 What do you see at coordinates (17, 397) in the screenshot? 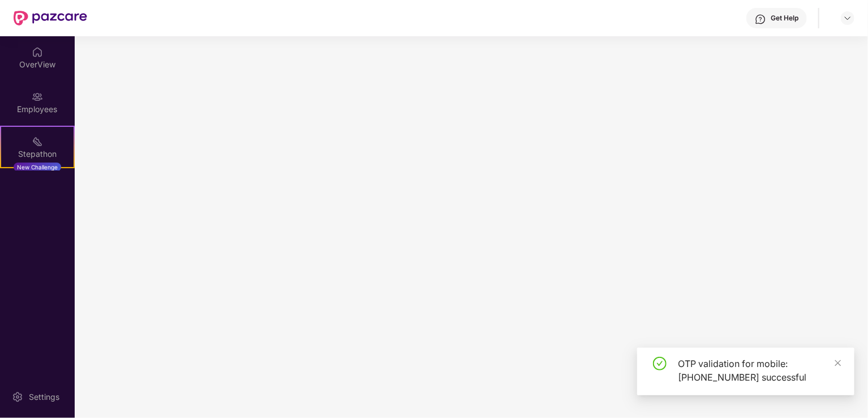
I see `img: svg+xml;base64,PHN2ZyBpZD0iU2V0dGluZy0yMHgyMCIgeG1sbnM9Imh0dHA6Ly93d3cudzMub3JnLzIwMDAvc3ZnIiB3aW...` at bounding box center [17, 397].